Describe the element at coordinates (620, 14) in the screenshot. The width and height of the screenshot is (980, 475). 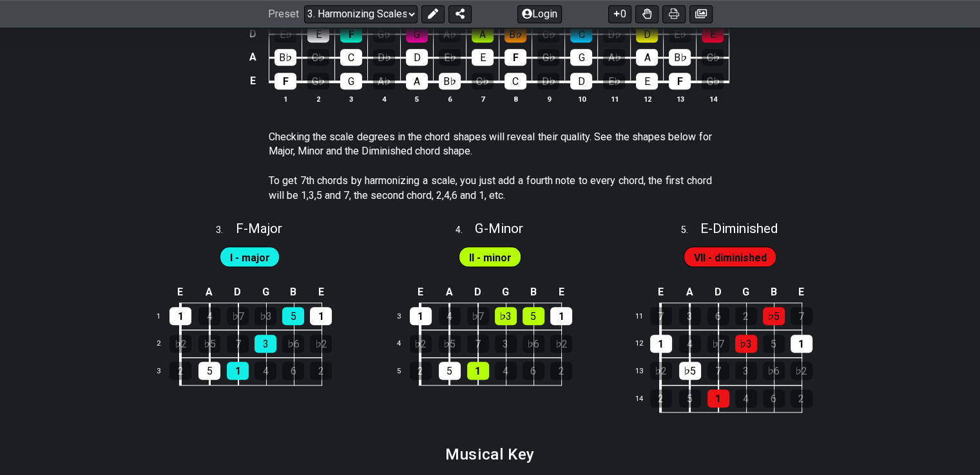
I see `button: 0` at that location.